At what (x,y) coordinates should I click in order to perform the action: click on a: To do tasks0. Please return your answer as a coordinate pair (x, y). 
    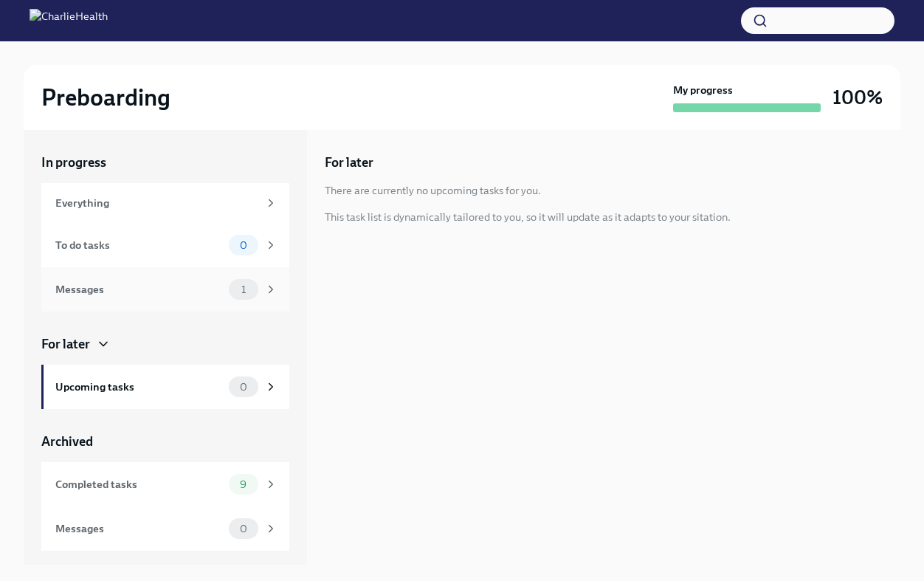
    Looking at the image, I should click on (165, 245).